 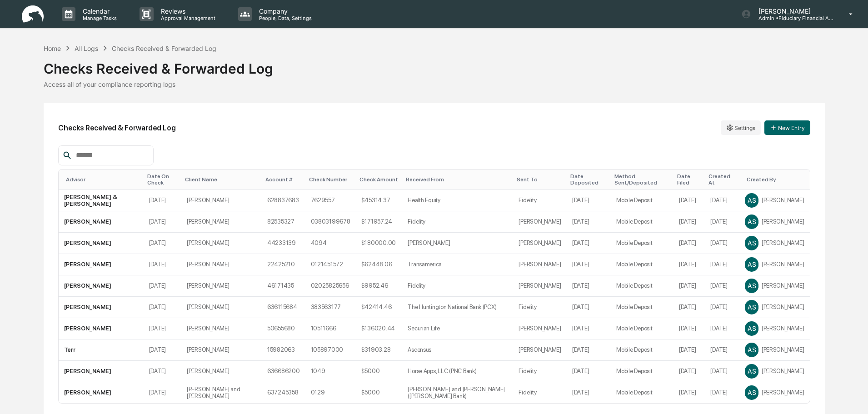 I want to click on td: 628837683, so click(x=284, y=200).